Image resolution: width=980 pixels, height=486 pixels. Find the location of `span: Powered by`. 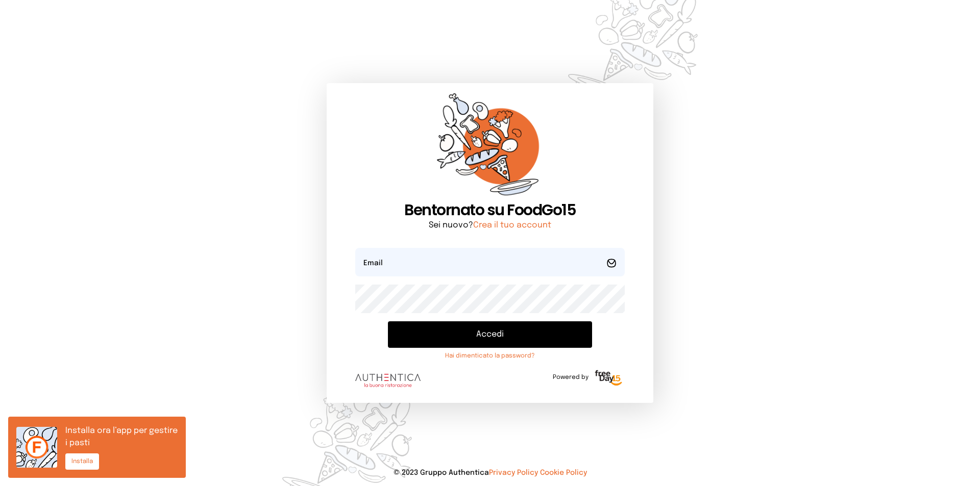

span: Powered by is located at coordinates (570, 378).